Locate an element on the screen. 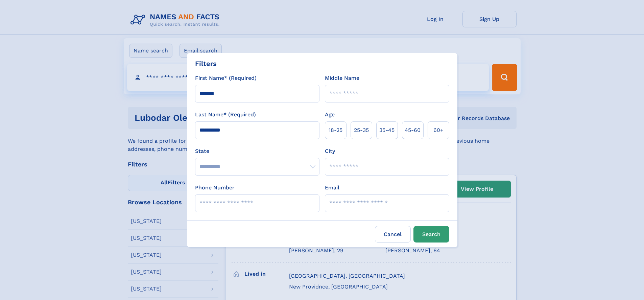  label: Middle Name is located at coordinates (343, 78).